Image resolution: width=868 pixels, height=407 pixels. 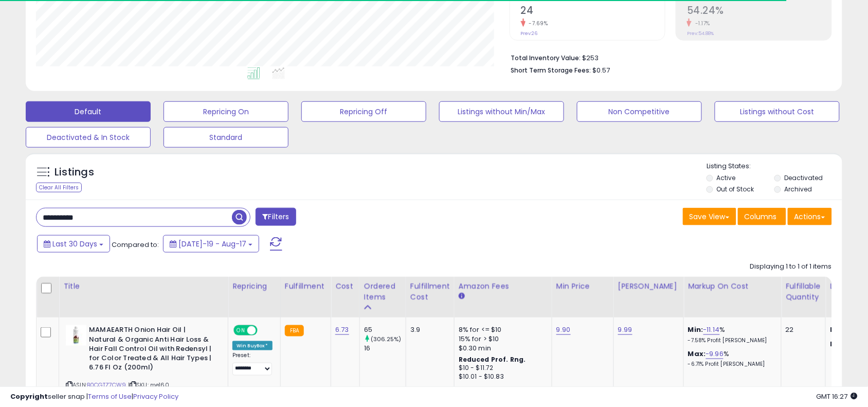 I want to click on div: 65, so click(x=385, y=329).